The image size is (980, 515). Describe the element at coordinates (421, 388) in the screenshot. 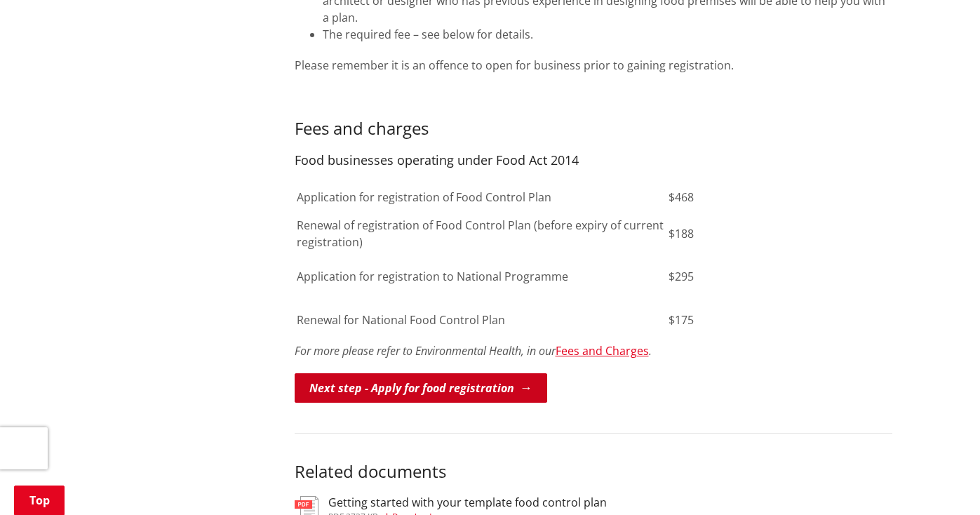

I see `a: Next step - Apply for food registration` at that location.